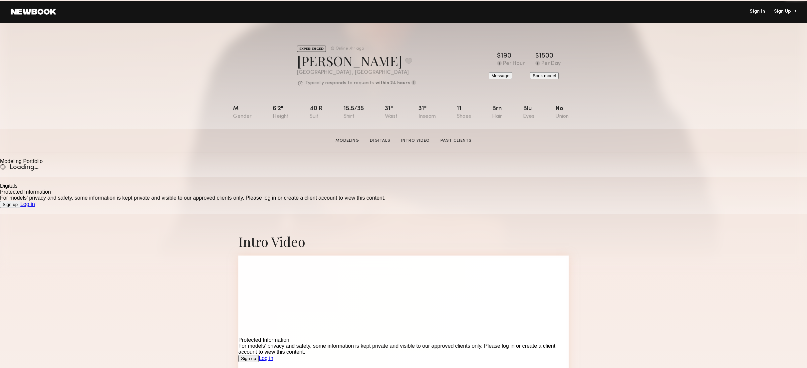 The height and width of the screenshot is (368, 807). I want to click on div: Protected Information, so click(403, 340).